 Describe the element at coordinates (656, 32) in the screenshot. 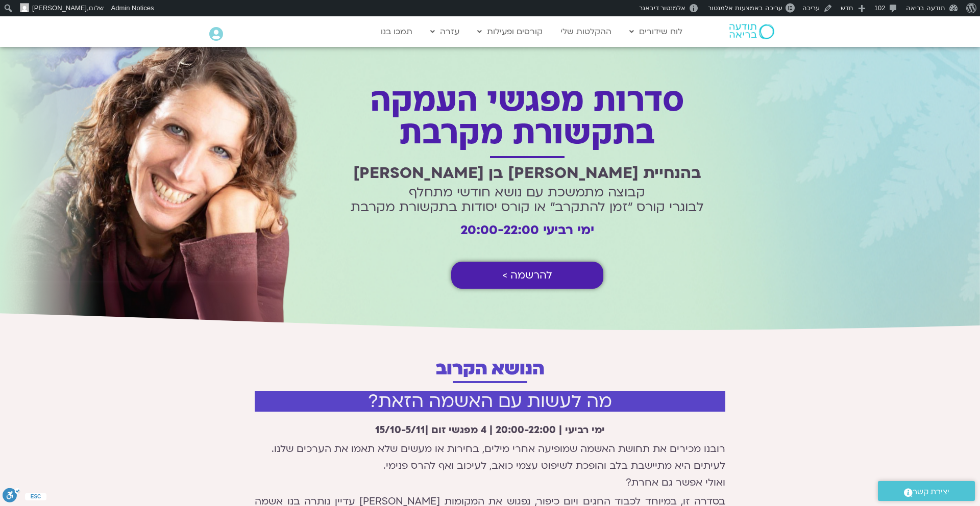

I see `a: לוח שידורים` at that location.